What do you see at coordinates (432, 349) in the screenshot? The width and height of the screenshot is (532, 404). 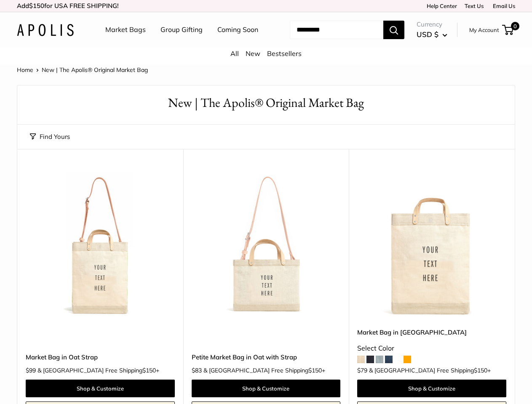 I see `div: Select Color` at bounding box center [432, 349].